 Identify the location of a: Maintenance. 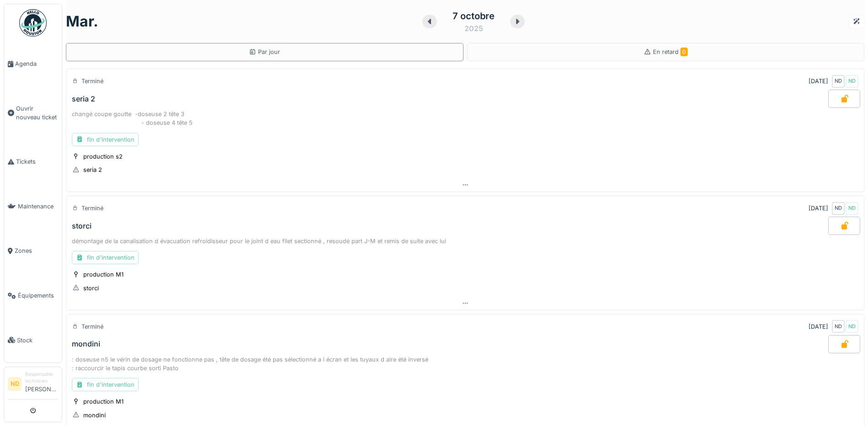
(33, 207).